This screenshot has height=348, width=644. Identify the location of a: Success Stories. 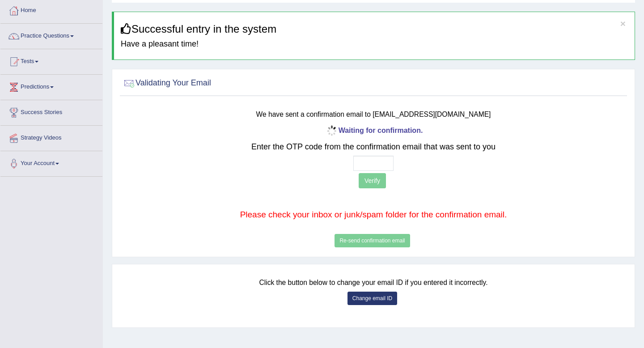
(51, 112).